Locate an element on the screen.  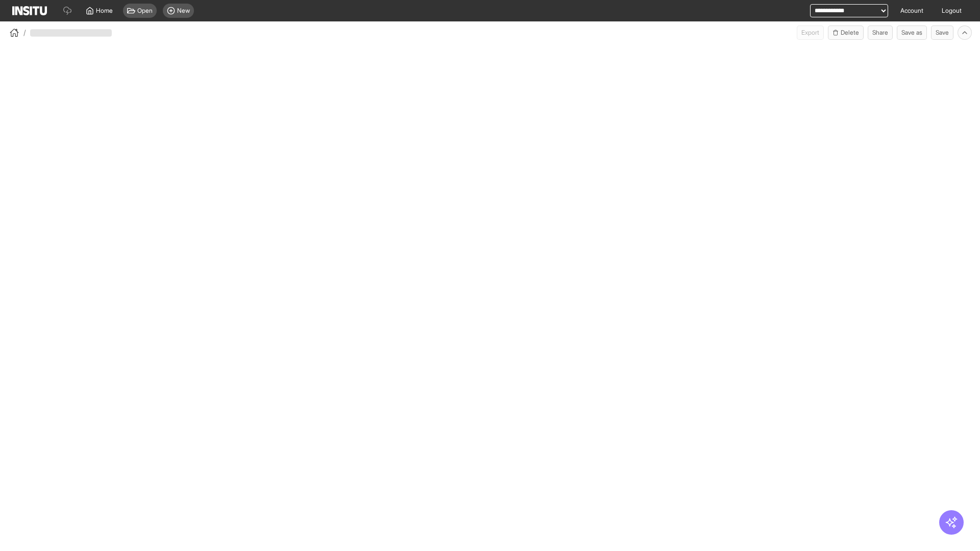
button: Delete is located at coordinates (846, 33).